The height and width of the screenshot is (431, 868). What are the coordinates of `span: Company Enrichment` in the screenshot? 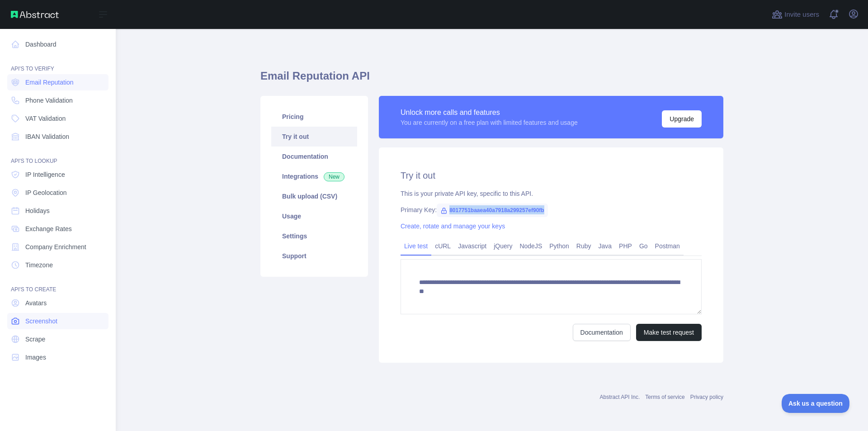 It's located at (56, 247).